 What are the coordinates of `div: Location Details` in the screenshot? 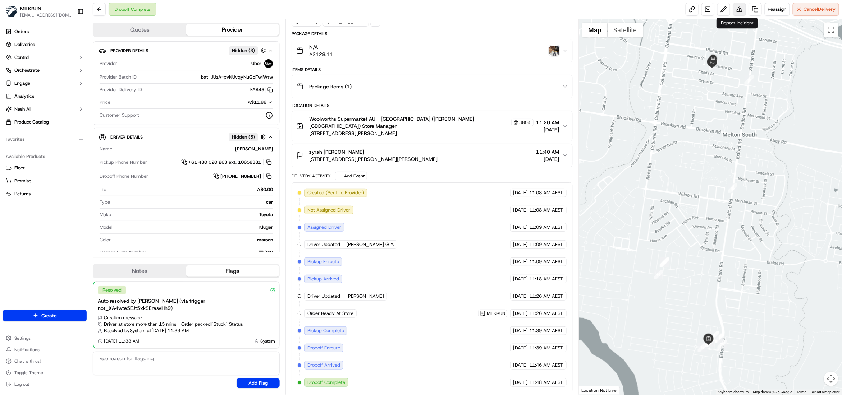 It's located at (432, 106).